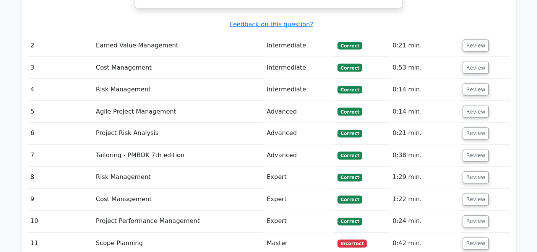  What do you see at coordinates (178, 45) in the screenshot?
I see `td: Earned Value Management` at bounding box center [178, 45].